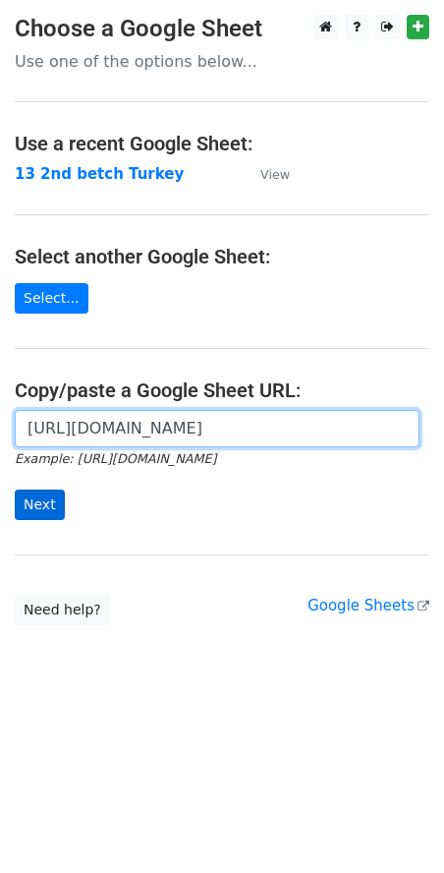  Describe the element at coordinates (265, 174) in the screenshot. I see `a: View` at that location.